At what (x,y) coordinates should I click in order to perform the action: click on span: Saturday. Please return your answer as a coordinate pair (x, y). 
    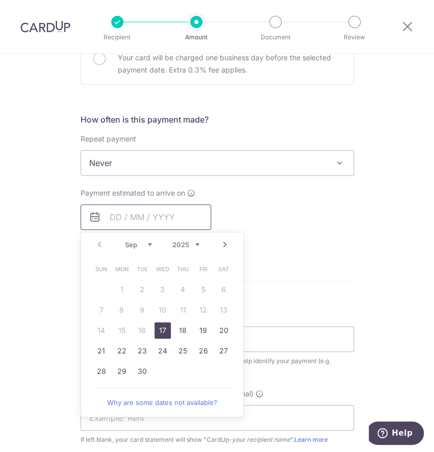
    Looking at the image, I should click on (224, 269).